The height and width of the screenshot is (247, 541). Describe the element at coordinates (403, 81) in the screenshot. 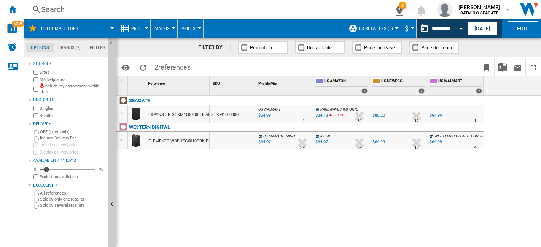

I see `span: US NEWEGG` at that location.